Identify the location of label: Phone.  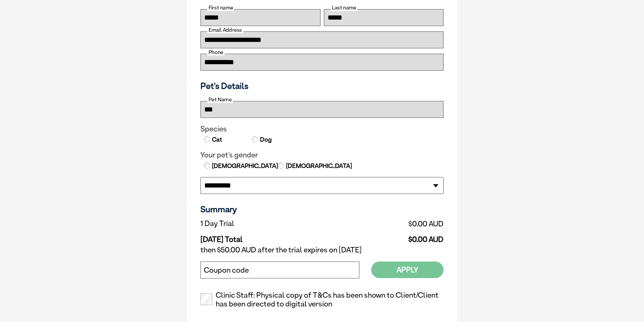
(216, 52).